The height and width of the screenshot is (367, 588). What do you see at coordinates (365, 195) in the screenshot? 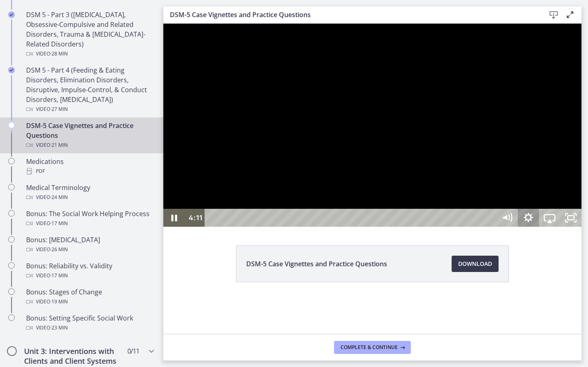
I see `button: Show settings menu` at bounding box center [365, 195].